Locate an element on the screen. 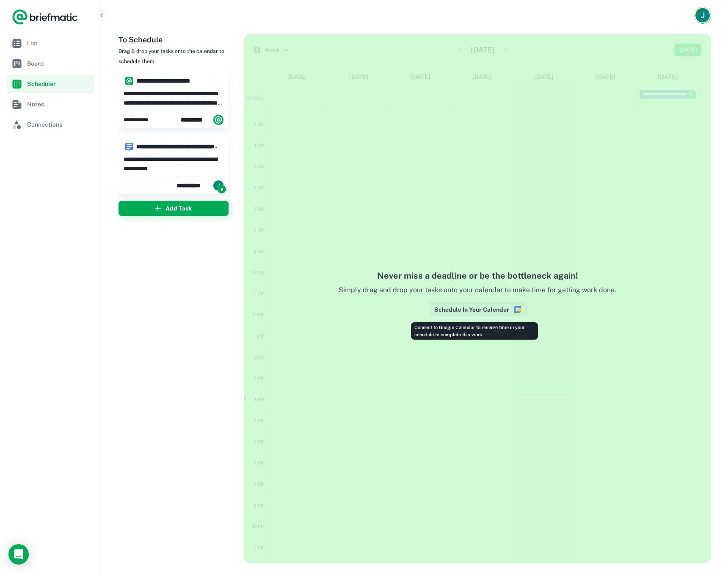 The width and height of the screenshot is (728, 573). a: Notes is located at coordinates (51, 104).